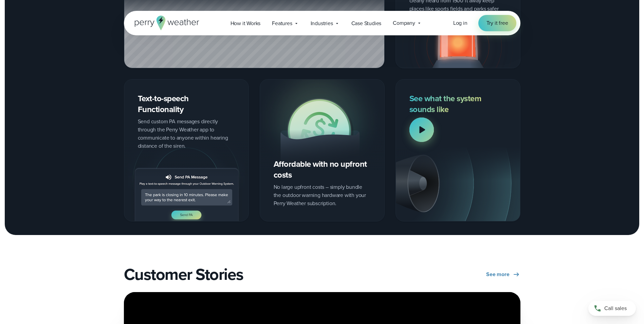  What do you see at coordinates (612, 309) in the screenshot?
I see `a: Call sales` at bounding box center [612, 309].